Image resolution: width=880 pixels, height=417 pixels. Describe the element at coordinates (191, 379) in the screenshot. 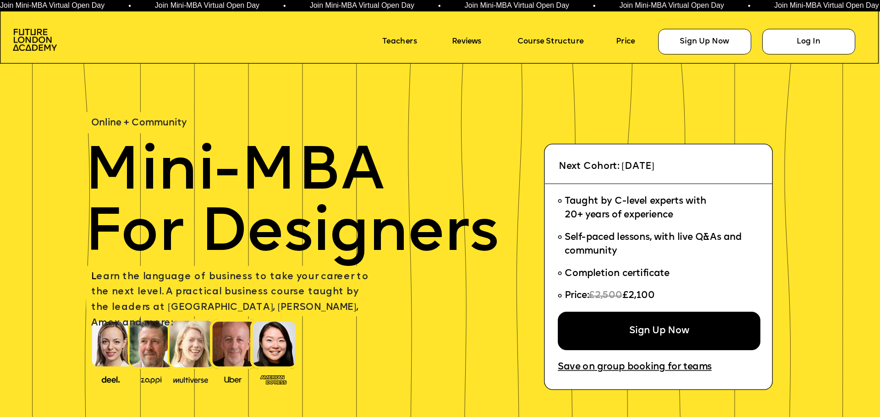

I see `img: image-b7d05013-d886-4065-8d38-3eca2af40620.png` at that location.